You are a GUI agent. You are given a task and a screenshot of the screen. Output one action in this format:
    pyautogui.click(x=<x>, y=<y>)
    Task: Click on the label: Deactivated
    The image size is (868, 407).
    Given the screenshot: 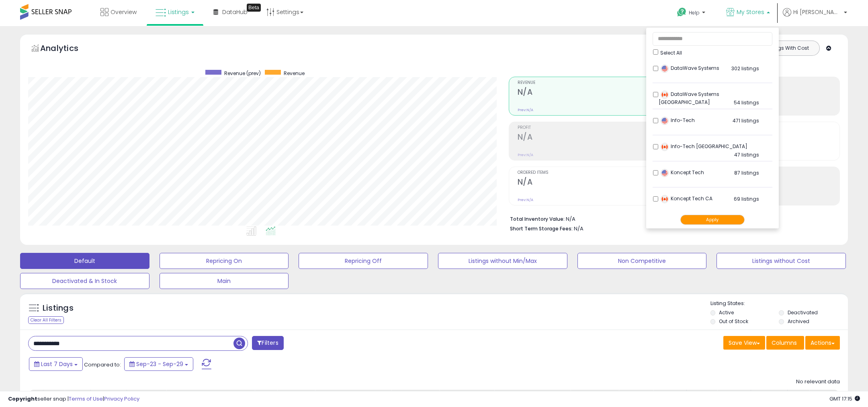 What is the action you would take?
    pyautogui.click(x=802, y=313)
    